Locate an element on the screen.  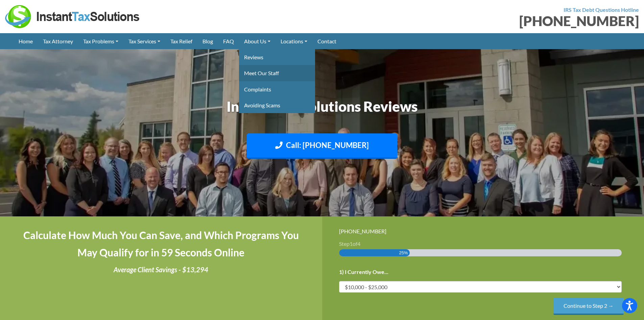
a: About Us is located at coordinates (257, 41).